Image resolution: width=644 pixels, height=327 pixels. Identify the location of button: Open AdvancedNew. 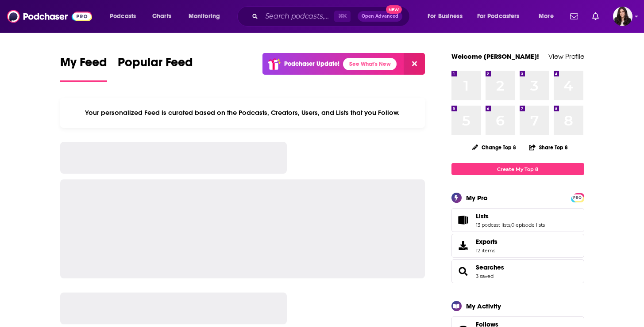
(379, 16).